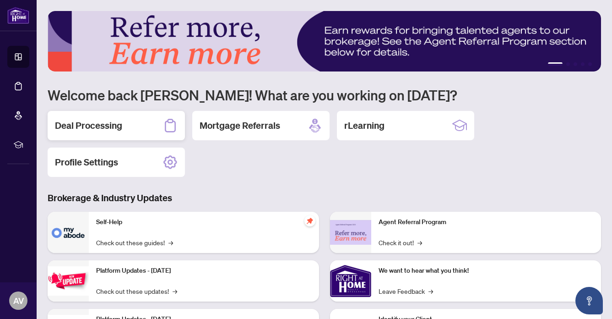 This screenshot has width=612, height=319. Describe the element at coordinates (576, 64) in the screenshot. I see `button: 3` at that location.